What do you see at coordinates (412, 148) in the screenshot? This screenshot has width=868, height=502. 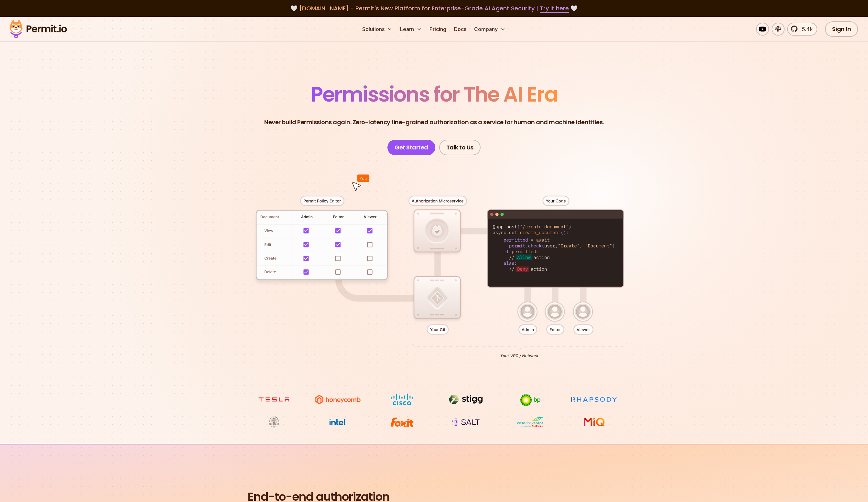 I see `a: Get Started` at bounding box center [412, 148].